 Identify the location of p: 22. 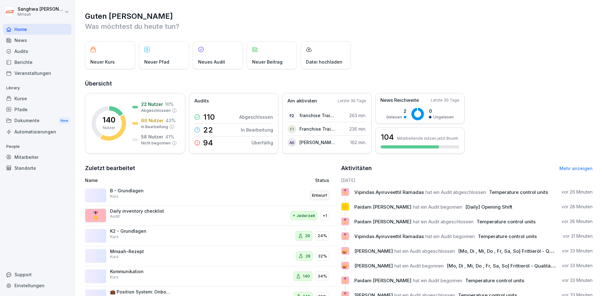
(208, 130).